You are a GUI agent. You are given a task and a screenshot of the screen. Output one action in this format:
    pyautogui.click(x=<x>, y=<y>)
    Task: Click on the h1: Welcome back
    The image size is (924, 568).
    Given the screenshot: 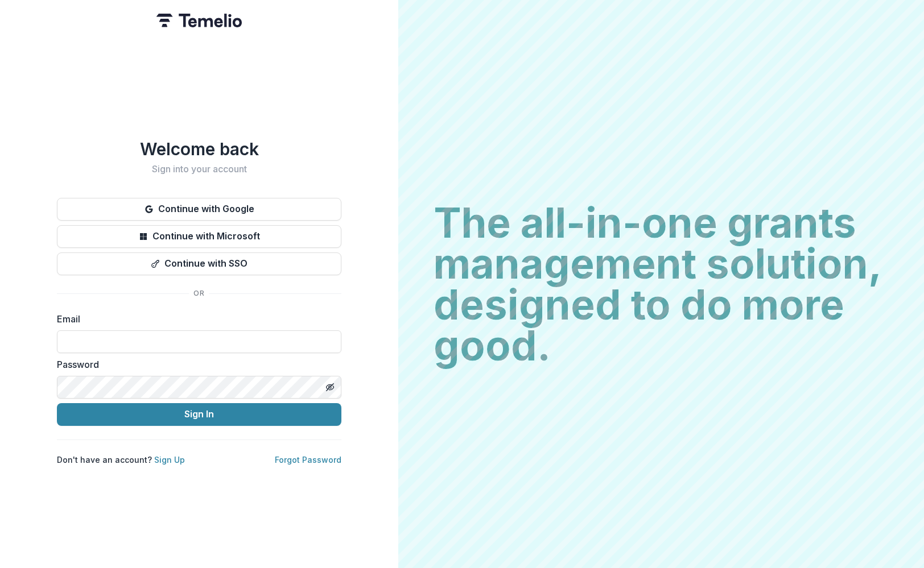 What is the action you would take?
    pyautogui.click(x=199, y=149)
    